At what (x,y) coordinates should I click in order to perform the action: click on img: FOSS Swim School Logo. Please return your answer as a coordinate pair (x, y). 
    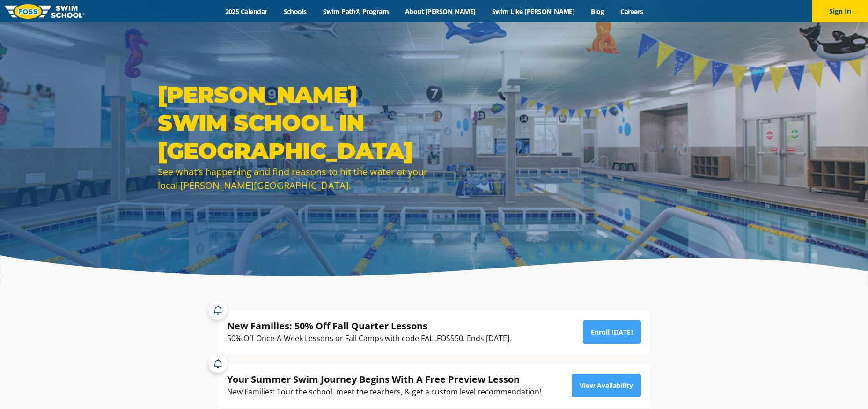
    Looking at the image, I should click on (44, 11).